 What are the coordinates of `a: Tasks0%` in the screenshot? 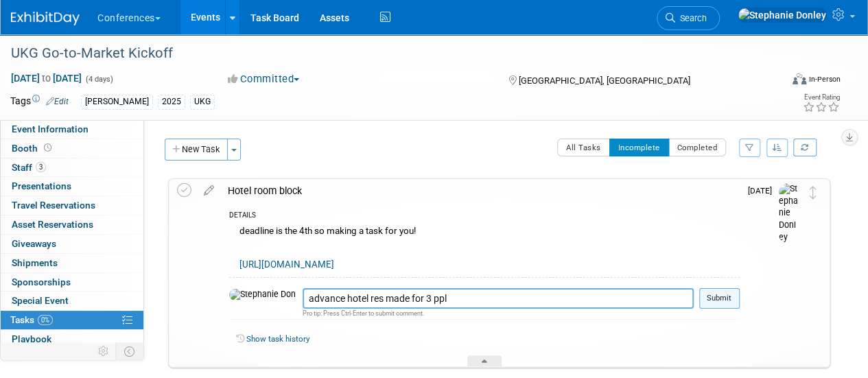 It's located at (72, 320).